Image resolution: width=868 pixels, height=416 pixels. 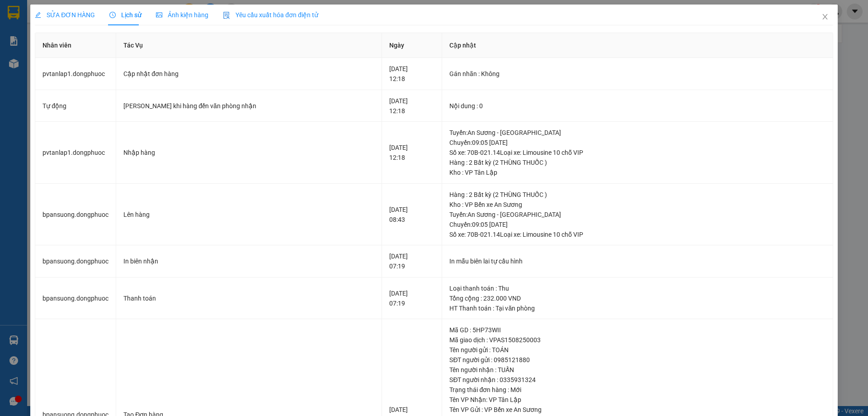 I want to click on div: Tên VP Nhận: VP Tân Lập, so click(x=637, y=399).